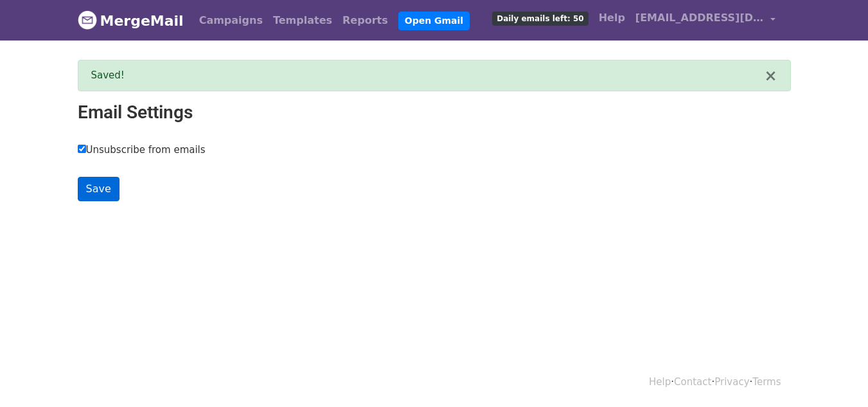 The height and width of the screenshot is (407, 868). Describe the element at coordinates (303, 21) in the screenshot. I see `a: Templates` at that location.